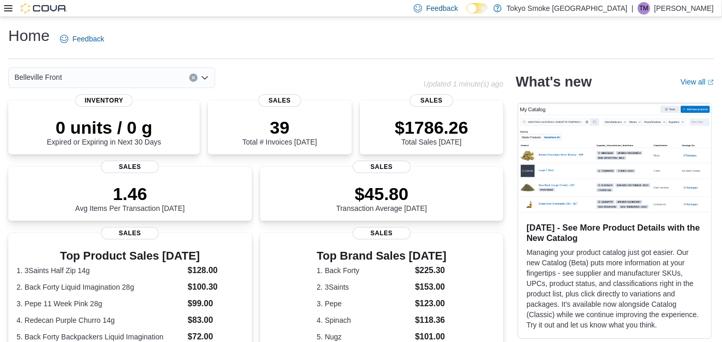 The image size is (722, 342). I want to click on dd: $118.36, so click(431, 320).